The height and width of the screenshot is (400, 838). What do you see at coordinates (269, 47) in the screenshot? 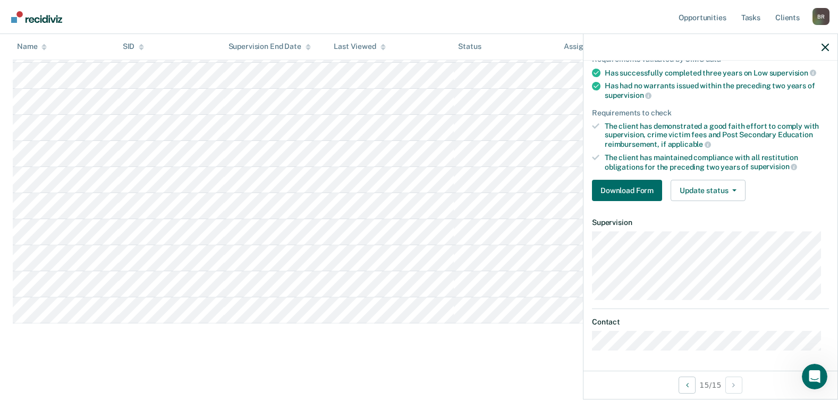
I see `div: Supervision End Date` at bounding box center [269, 47].